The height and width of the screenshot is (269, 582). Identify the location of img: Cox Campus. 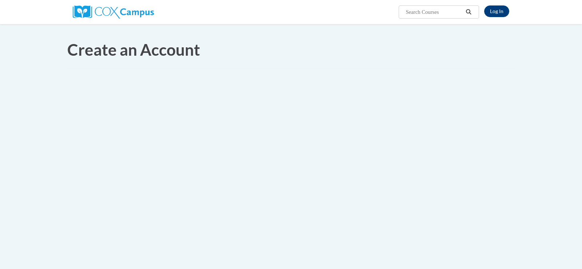
(113, 12).